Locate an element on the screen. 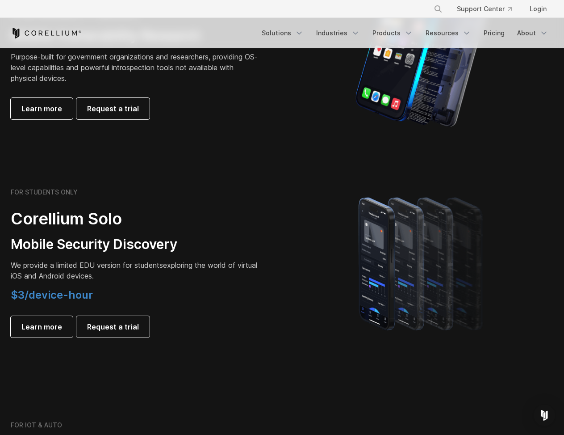 This screenshot has height=435, width=564. a: Industries is located at coordinates (338, 33).